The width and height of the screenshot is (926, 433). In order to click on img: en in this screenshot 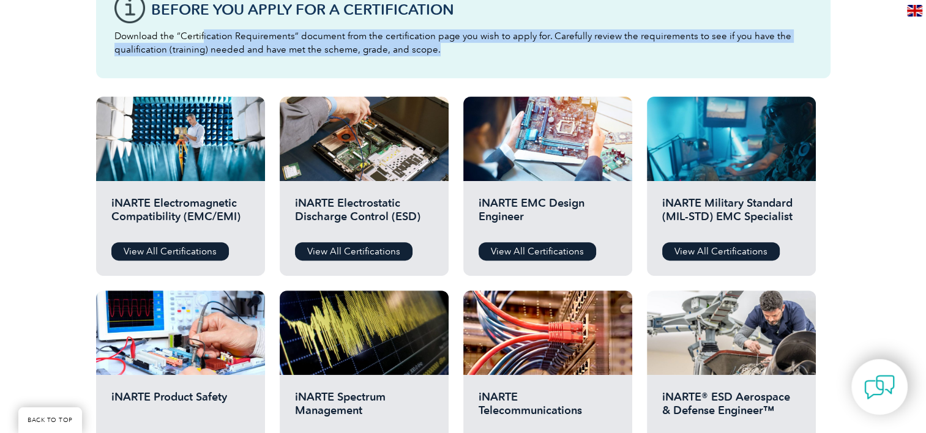, I will do `click(914, 10)`.